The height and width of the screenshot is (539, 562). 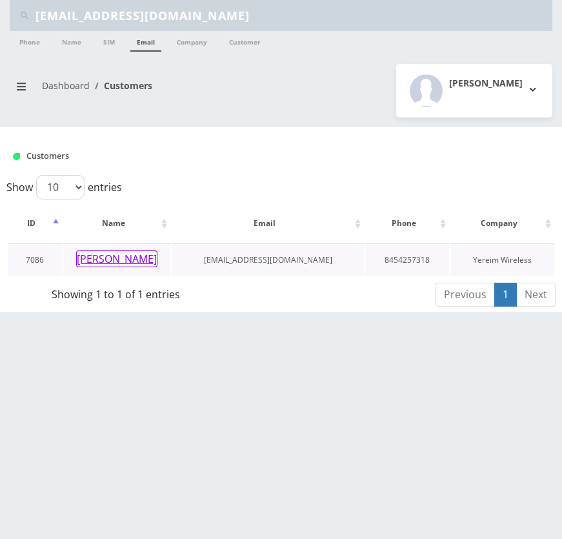 I want to click on a: Next, so click(x=536, y=294).